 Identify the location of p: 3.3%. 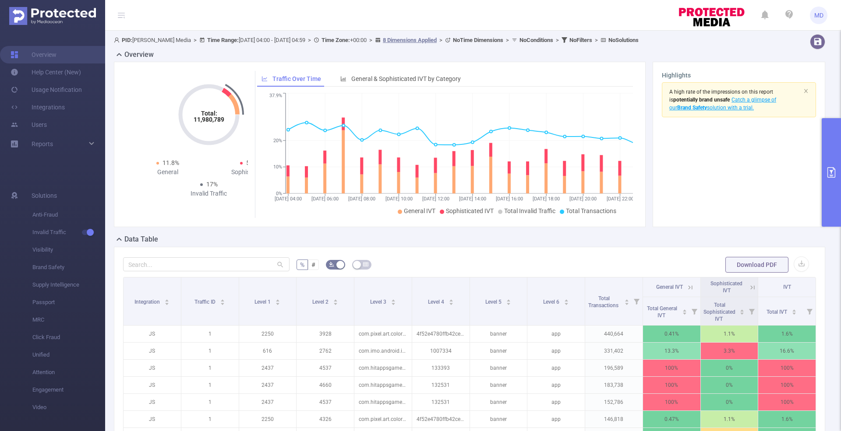
(729, 351).